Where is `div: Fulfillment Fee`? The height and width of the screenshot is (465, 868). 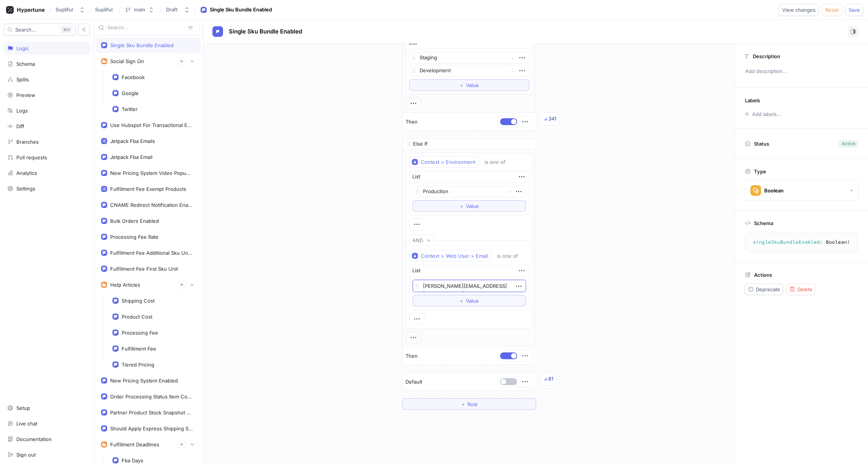
div: Fulfillment Fee is located at coordinates (139, 348).